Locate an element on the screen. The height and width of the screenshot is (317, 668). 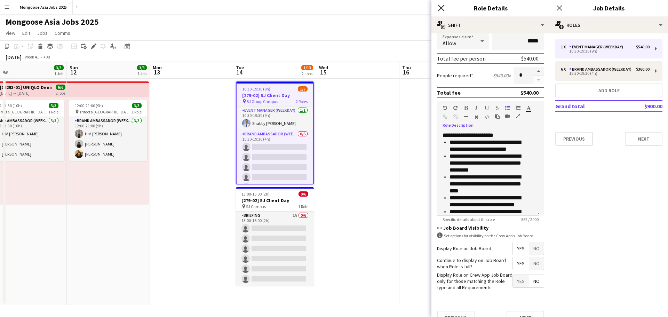
button: Text Color is located at coordinates (529, 108).